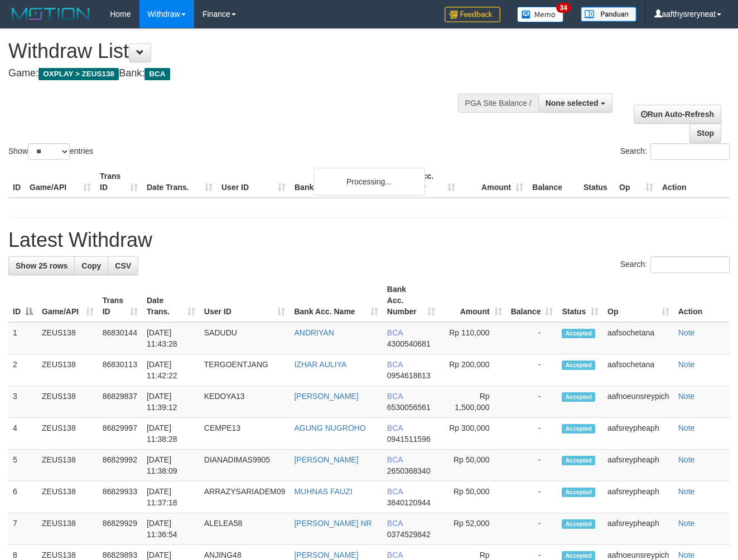 The height and width of the screenshot is (560, 738). What do you see at coordinates (426, 181) in the screenshot?
I see `th: Bank Acc. Number` at bounding box center [426, 181].